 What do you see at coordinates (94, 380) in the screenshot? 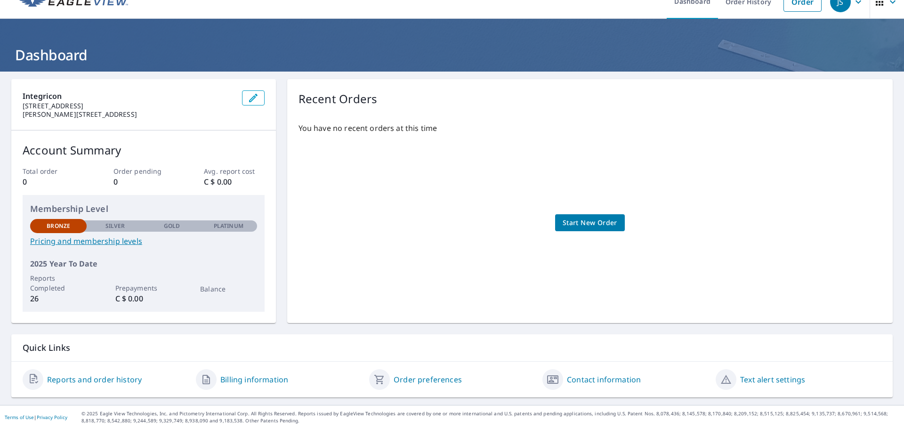
I see `a: Reports and order history` at bounding box center [94, 380].